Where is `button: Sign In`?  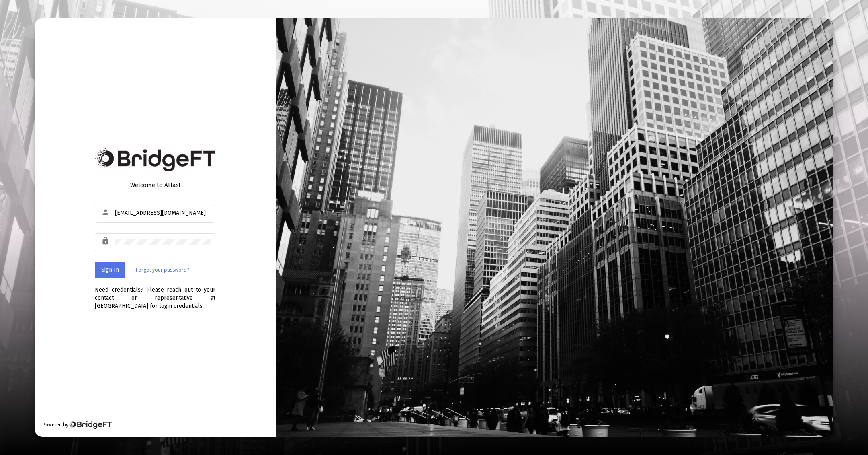
button: Sign In is located at coordinates (110, 270).